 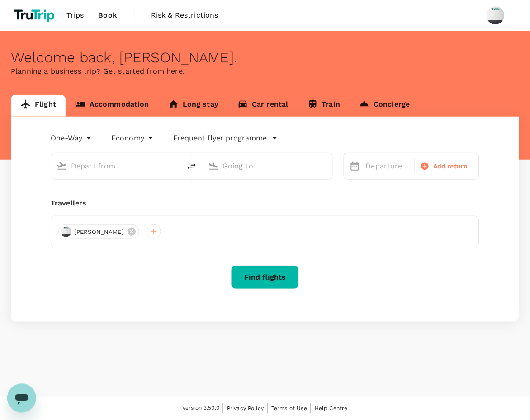 What do you see at coordinates (265, 204) in the screenshot?
I see `div: Travellers` at bounding box center [265, 204].